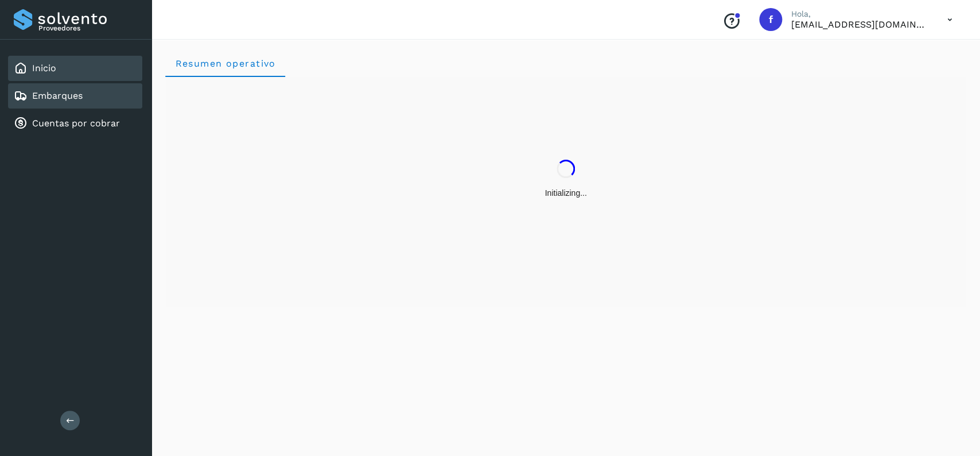 This screenshot has height=456, width=980. What do you see at coordinates (88, 28) in the screenshot?
I see `p: Proveedores` at bounding box center [88, 28].